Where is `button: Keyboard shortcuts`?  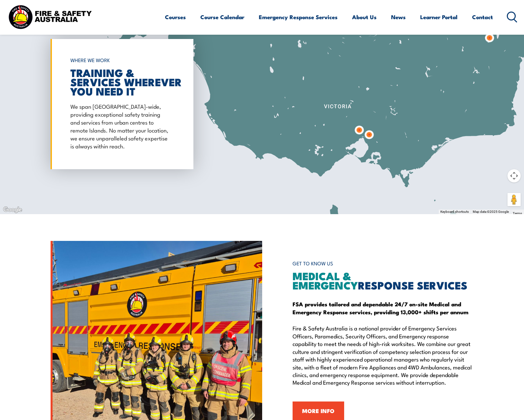
button: Keyboard shortcuts is located at coordinates (455, 212).